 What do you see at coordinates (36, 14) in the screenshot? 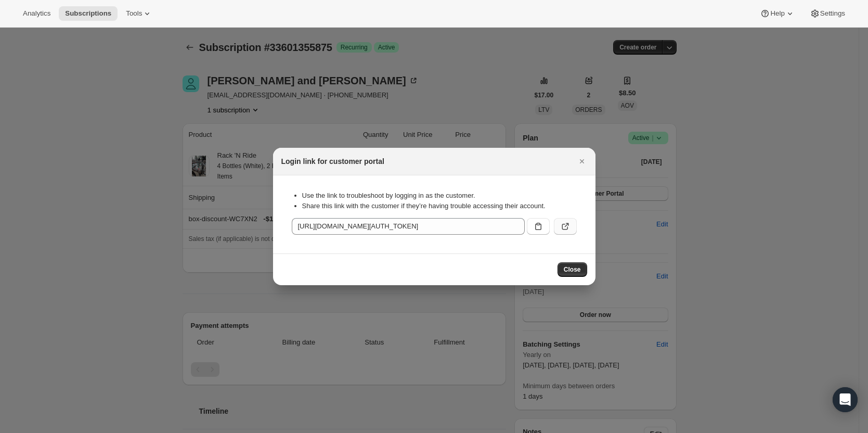
I see `button: Analytics` at bounding box center [36, 14].